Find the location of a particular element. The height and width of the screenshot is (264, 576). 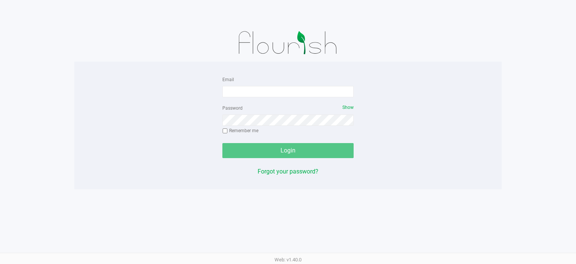

label: Password is located at coordinates (233, 108).